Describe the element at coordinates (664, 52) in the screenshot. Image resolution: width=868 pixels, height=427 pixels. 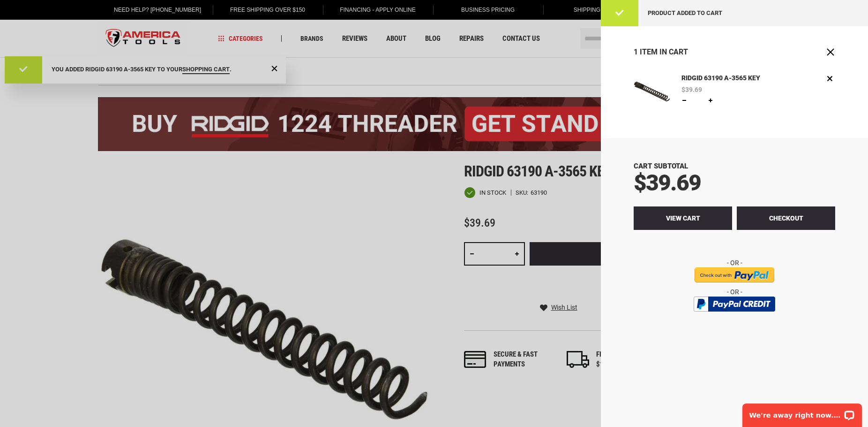
I see `span: Item in Cart` at that location.